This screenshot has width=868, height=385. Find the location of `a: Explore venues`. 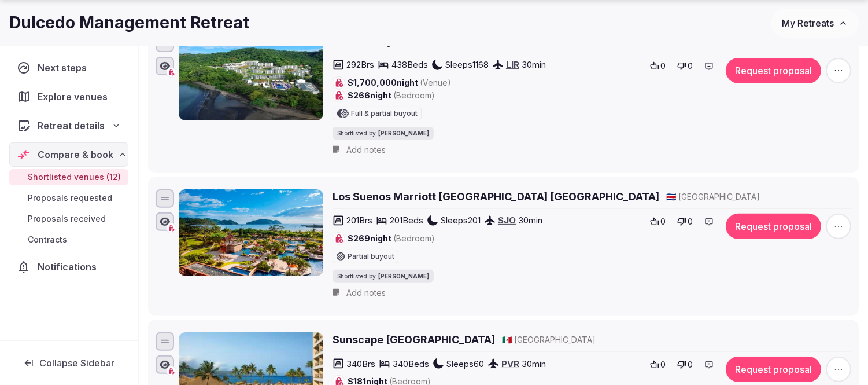

a: Explore venues is located at coordinates (69, 97).